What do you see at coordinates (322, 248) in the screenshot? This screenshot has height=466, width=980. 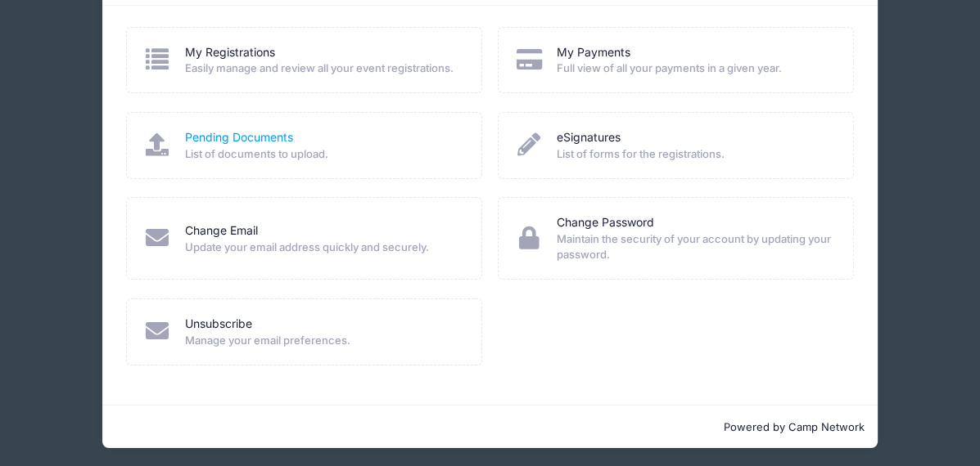 I see `span: Update your email address quickly and securely.` at bounding box center [322, 248].